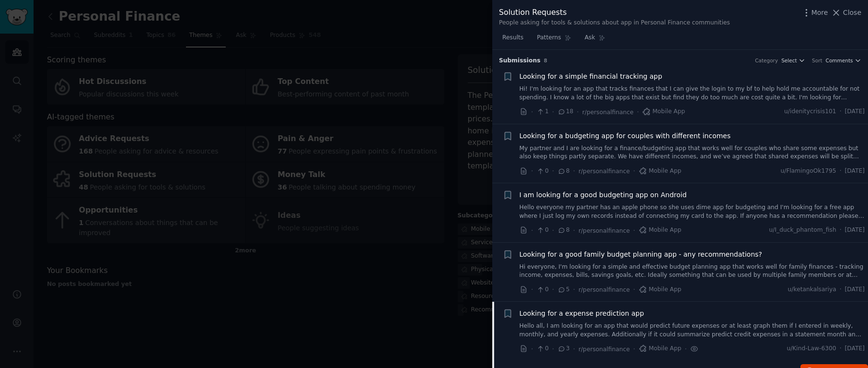  Describe the element at coordinates (625, 136) in the screenshot. I see `span: Looking for a budgeting app for couples with different incomes` at that location.